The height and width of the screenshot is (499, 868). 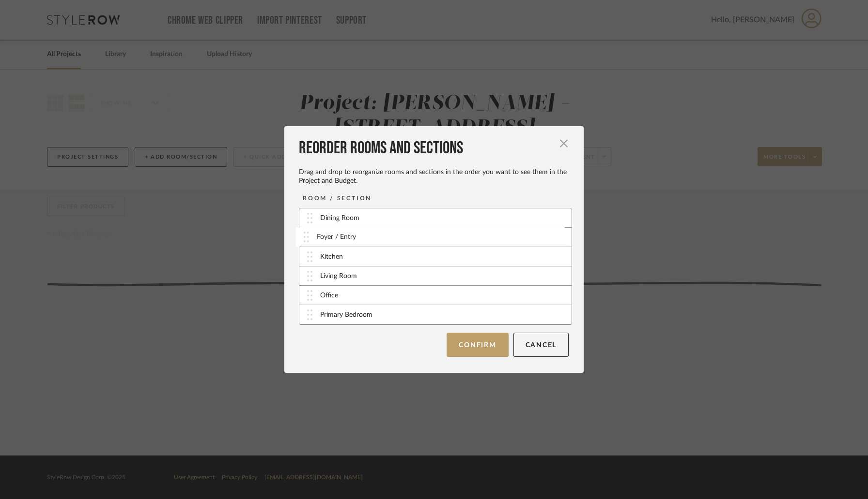 What do you see at coordinates (563, 144) in the screenshot?
I see `button: Close` at bounding box center [563, 144].